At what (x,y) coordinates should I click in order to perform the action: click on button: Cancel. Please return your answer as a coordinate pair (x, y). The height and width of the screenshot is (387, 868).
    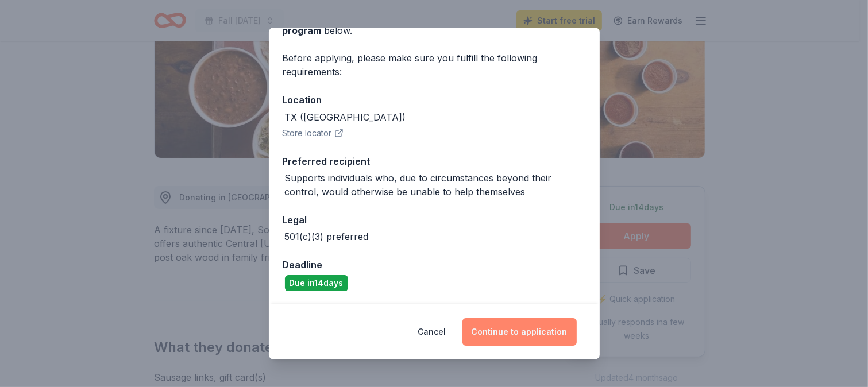
    Looking at the image, I should click on (432, 332).